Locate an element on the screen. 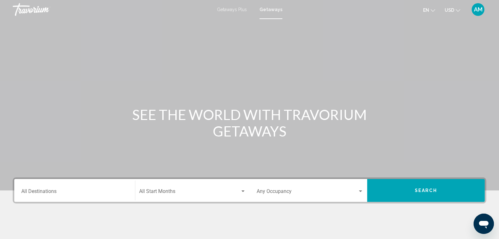 The width and height of the screenshot is (499, 239). span: USD is located at coordinates (450, 10).